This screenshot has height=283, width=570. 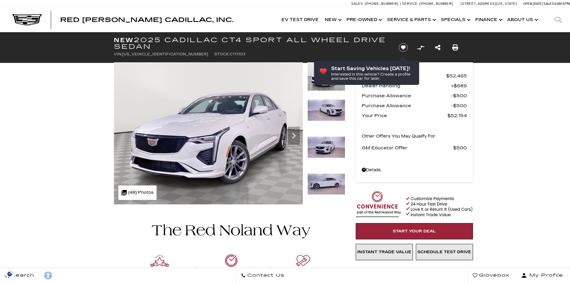 What do you see at coordinates (385, 252) in the screenshot?
I see `span: Instant Trade Value` at bounding box center [385, 252].